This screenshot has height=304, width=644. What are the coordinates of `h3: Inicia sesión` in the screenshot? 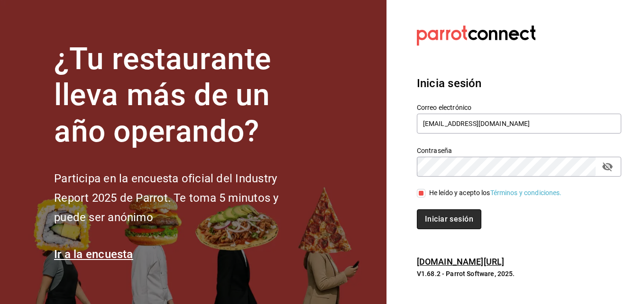 It's located at (519, 83).